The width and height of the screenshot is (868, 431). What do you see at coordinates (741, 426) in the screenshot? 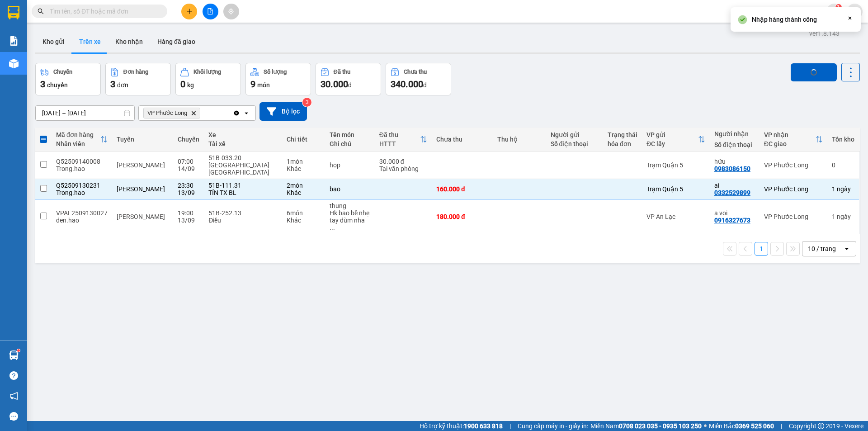
I see `span: Miền Bắc` at bounding box center [741, 426].